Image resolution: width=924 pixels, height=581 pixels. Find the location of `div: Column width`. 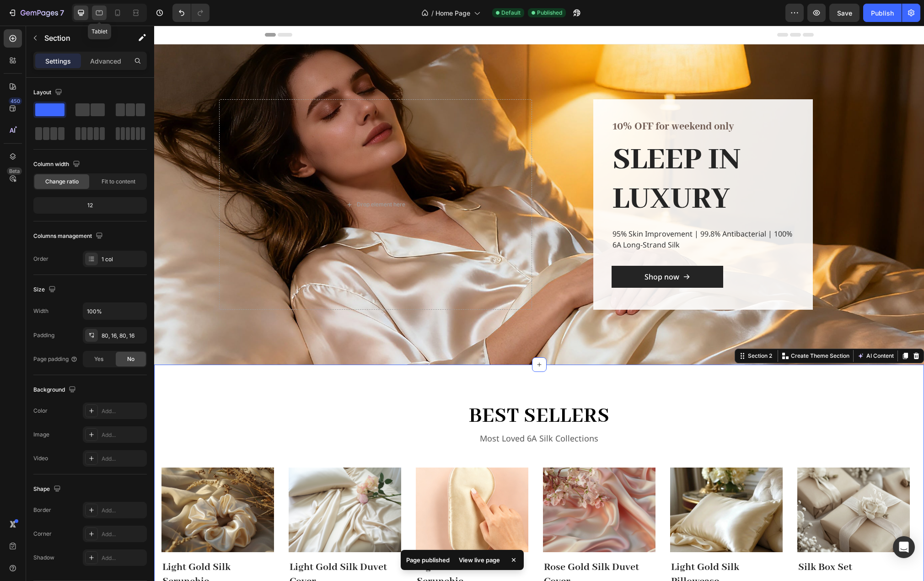

div: Column width is located at coordinates (58, 164).